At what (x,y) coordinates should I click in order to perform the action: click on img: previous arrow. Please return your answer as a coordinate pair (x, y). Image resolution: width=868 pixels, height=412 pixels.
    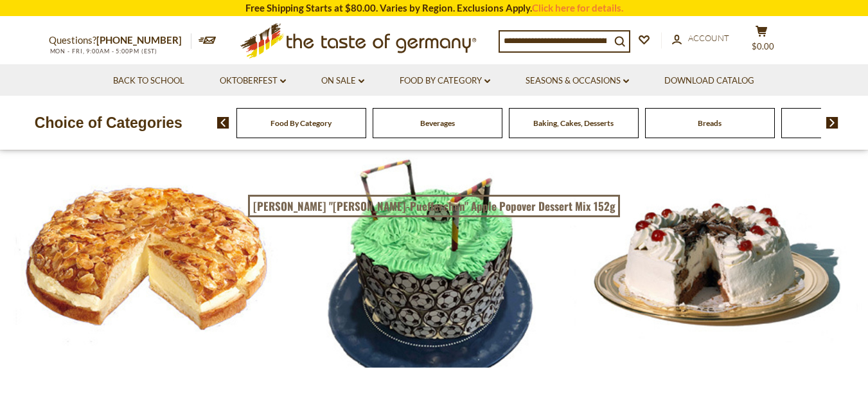
    Looking at the image, I should click on (223, 122).